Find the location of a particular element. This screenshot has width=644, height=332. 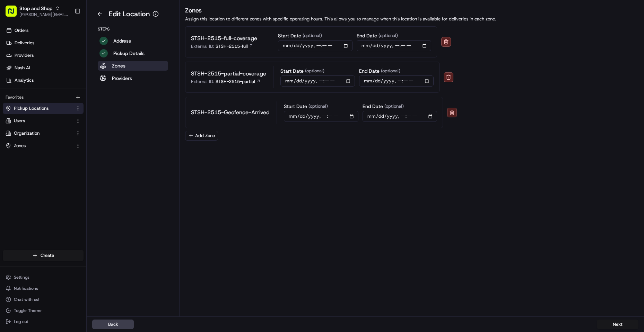

span: Zones is located at coordinates (20, 146).